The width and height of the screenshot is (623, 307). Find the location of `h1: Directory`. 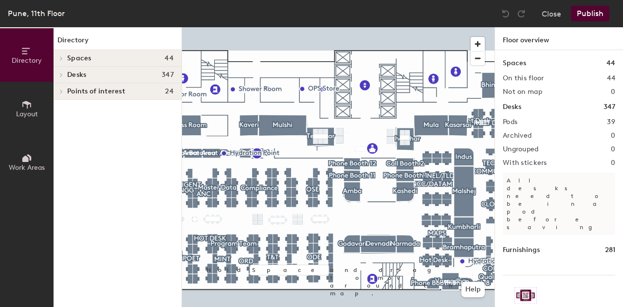

h1: Directory is located at coordinates (117, 42).